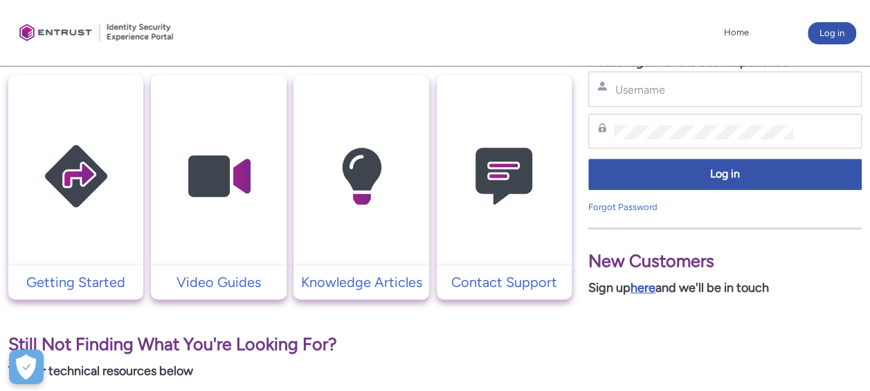 This screenshot has width=870, height=391. I want to click on img: Contact Support, so click(504, 176).